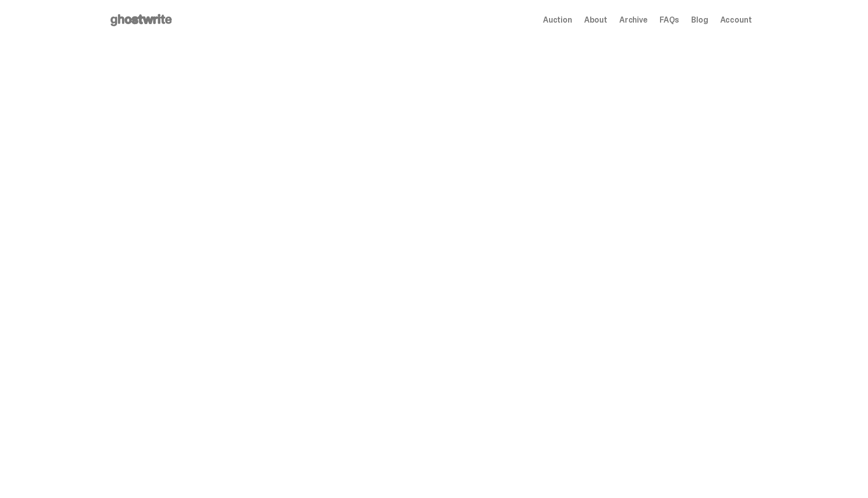 This screenshot has height=498, width=868. Describe the element at coordinates (633, 21) in the screenshot. I see `a: Archive` at that location.